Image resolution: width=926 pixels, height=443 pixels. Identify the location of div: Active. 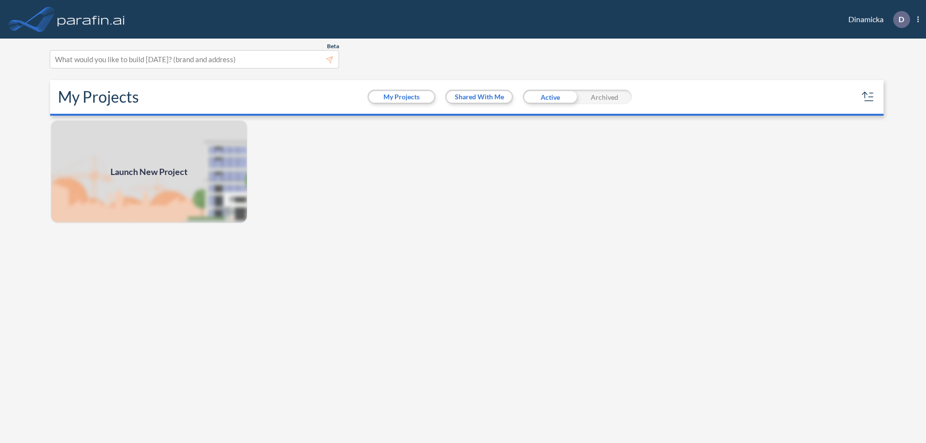
(550, 97).